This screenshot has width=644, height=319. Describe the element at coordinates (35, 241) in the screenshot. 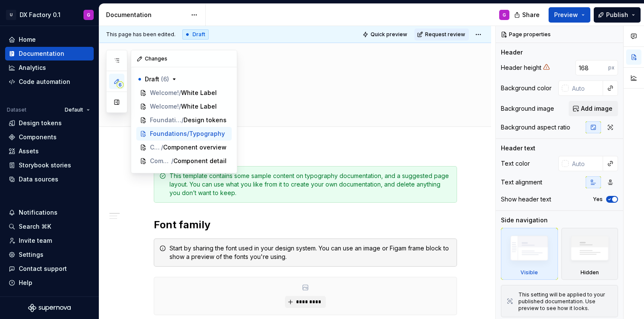

I see `div: Invite team` at that location.